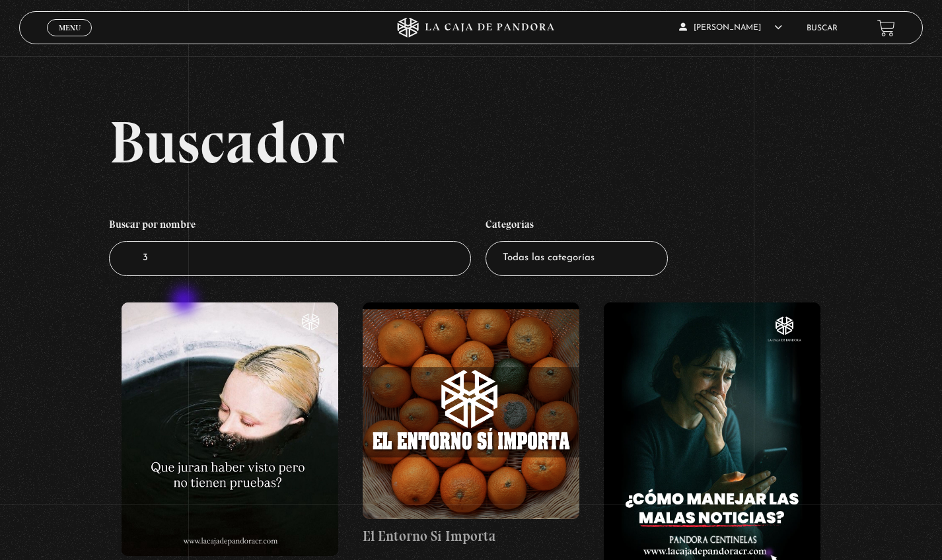  Describe the element at coordinates (471, 425) in the screenshot. I see `a: El Entorno Sí Importa` at that location.